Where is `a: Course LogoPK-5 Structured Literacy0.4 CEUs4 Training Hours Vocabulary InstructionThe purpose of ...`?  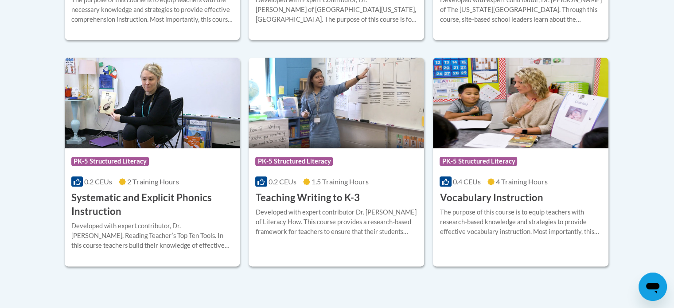 a: Course LogoPK-5 Structured Literacy0.4 CEUs4 Training Hours Vocabulary InstructionThe purpose of ... is located at coordinates (521, 162).